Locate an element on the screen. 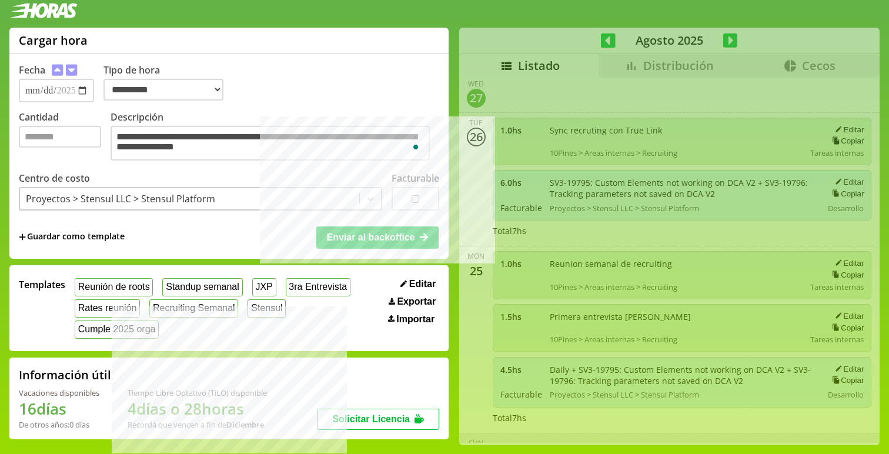 This screenshot has height=454, width=889. textarea: To enrich screen reader interactions, please activate Accessibility in Grammarly extension settings is located at coordinates (270, 143).